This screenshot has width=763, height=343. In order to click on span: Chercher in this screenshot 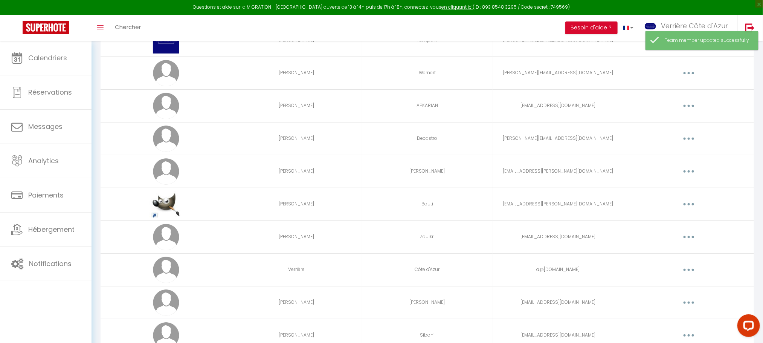, I will do `click(128, 27)`.